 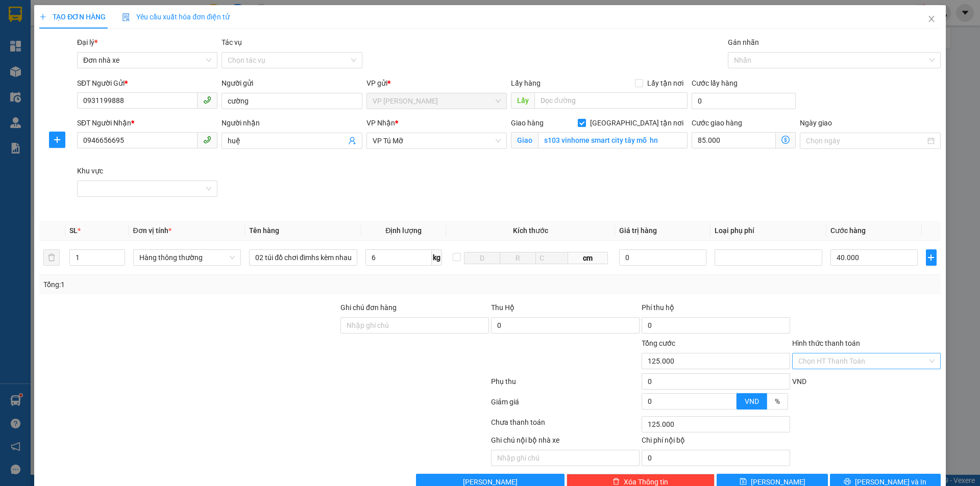 What do you see at coordinates (52, 258) in the screenshot?
I see `button: delete` at bounding box center [52, 258].